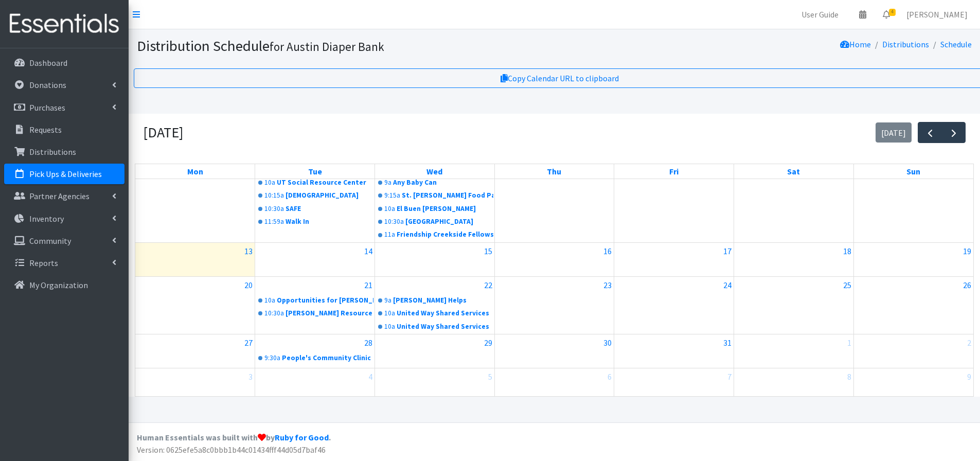 This screenshot has width=980, height=461. What do you see at coordinates (64, 196) in the screenshot?
I see `a: Partner Agencies` at bounding box center [64, 196].